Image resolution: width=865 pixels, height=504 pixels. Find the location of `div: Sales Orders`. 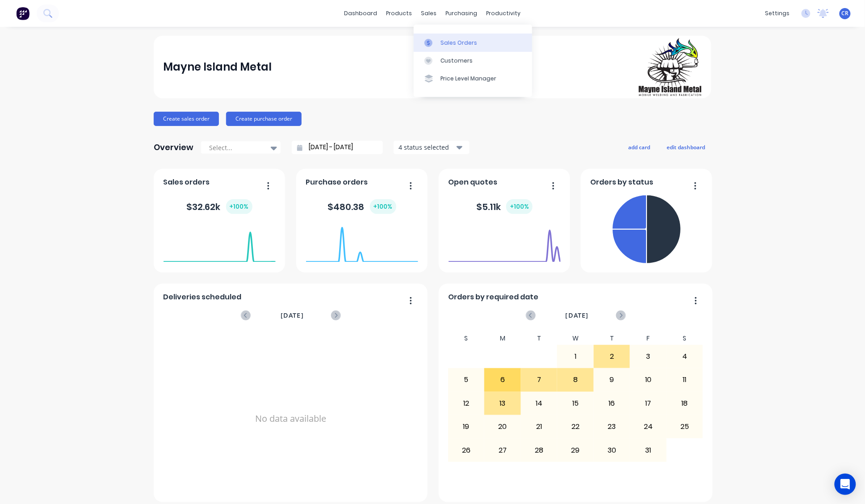

div: Sales Orders is located at coordinates (459, 43).